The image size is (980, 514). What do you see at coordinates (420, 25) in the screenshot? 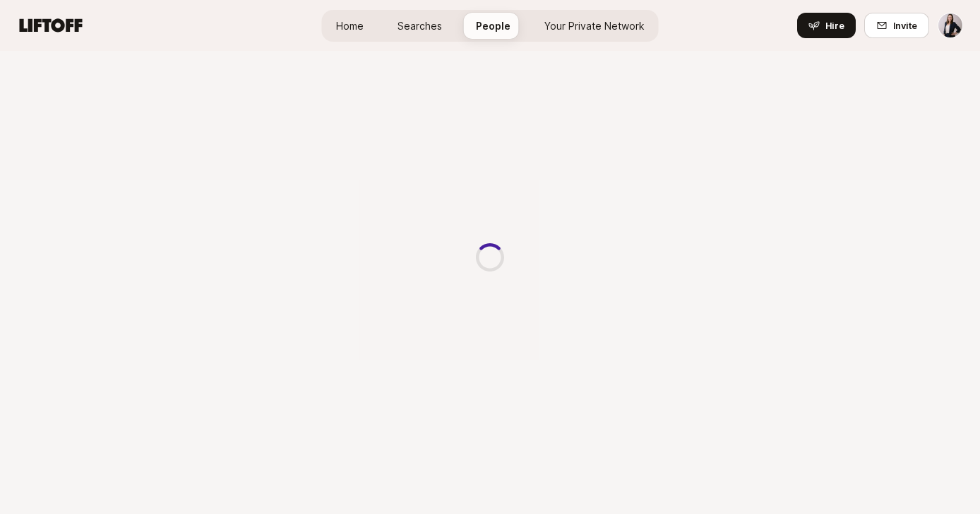
I see `span: Searches` at bounding box center [420, 25].